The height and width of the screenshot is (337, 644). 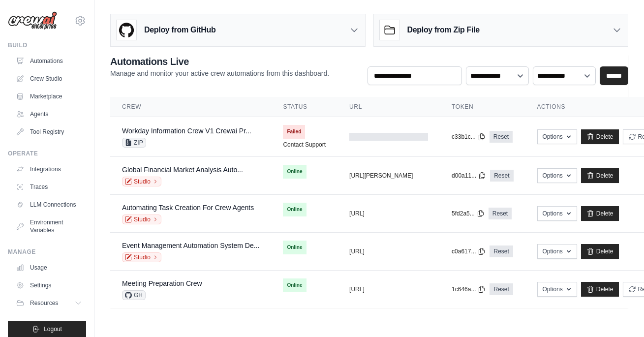 I want to click on a: Environment Variables, so click(x=49, y=226).